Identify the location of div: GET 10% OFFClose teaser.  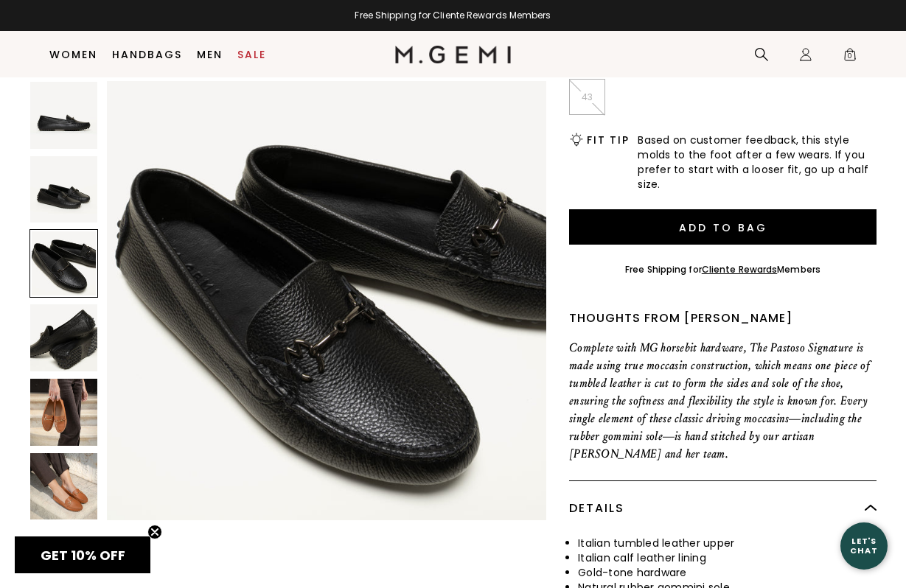
(82, 555).